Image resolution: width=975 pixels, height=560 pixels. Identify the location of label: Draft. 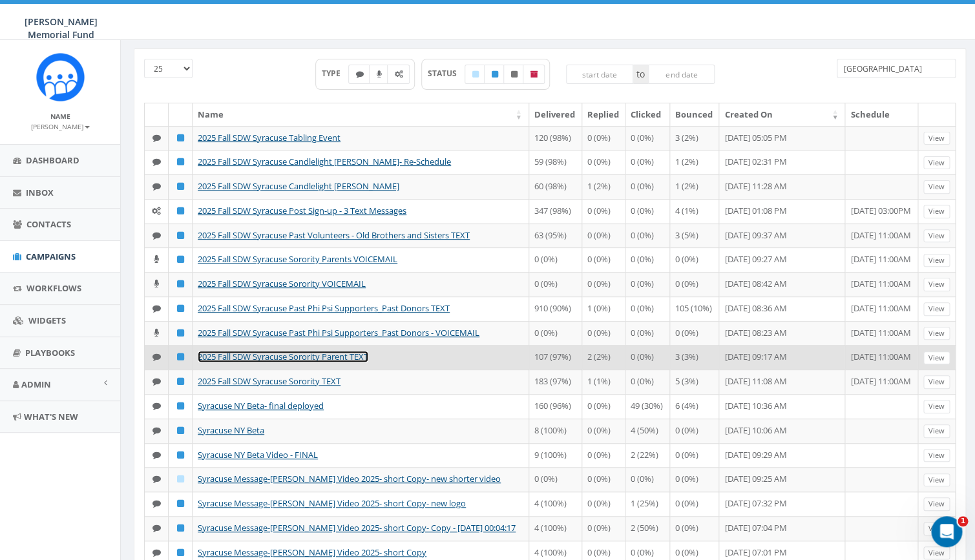
(475, 74).